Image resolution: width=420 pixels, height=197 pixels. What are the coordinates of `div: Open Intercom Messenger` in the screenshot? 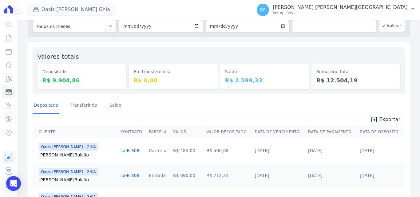 It's located at (14, 183).